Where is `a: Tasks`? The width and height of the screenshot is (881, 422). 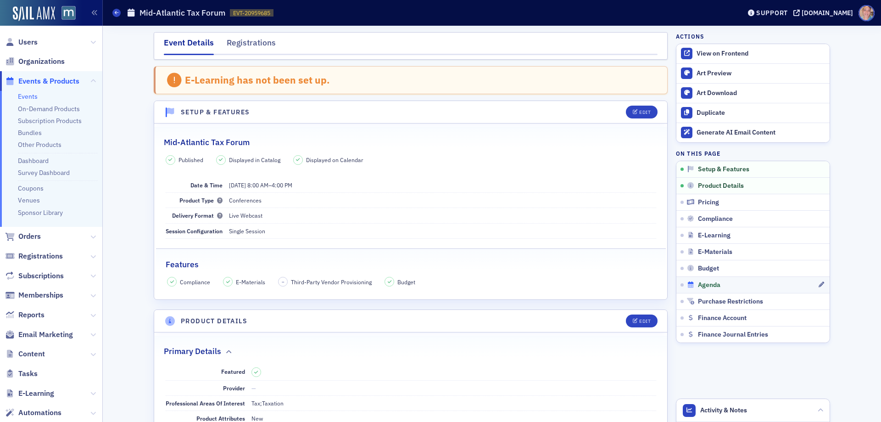
a: Tasks is located at coordinates (21, 373).